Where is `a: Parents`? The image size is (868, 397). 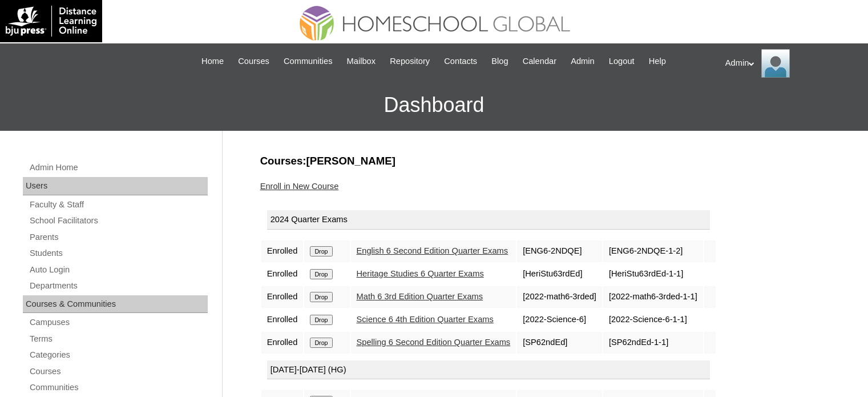
a: Parents is located at coordinates (118, 237).